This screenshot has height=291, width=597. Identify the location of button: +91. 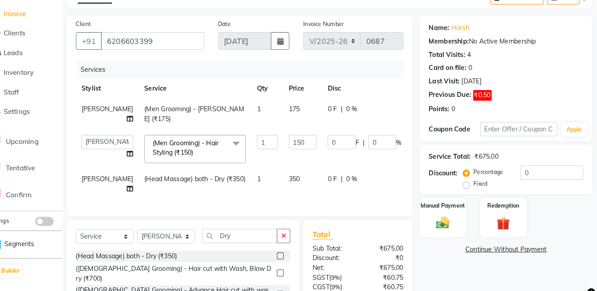
(104, 40).